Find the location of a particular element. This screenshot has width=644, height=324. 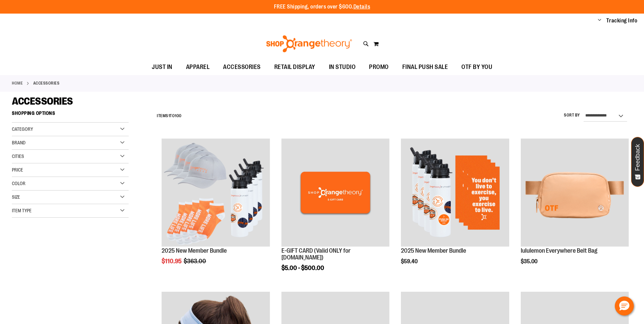

strong: Shopping Options is located at coordinates (71, 115).